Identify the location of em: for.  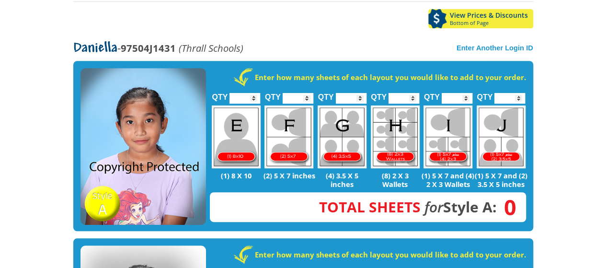
(433, 206).